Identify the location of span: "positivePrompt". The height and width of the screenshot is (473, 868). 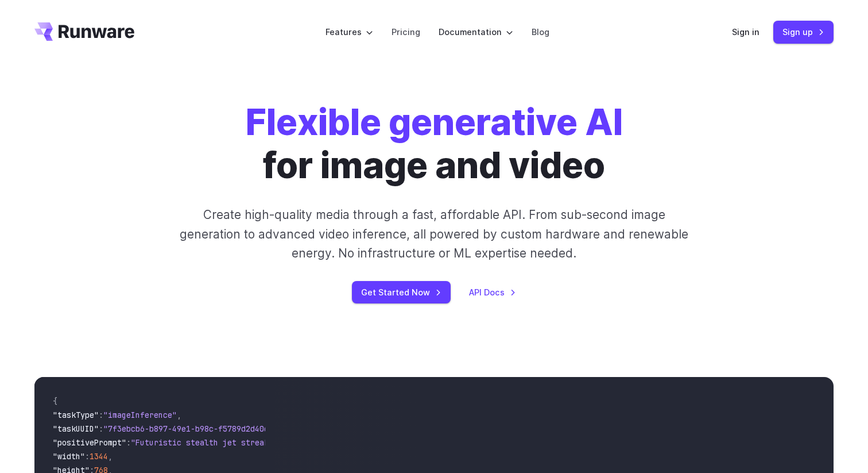
(90, 443).